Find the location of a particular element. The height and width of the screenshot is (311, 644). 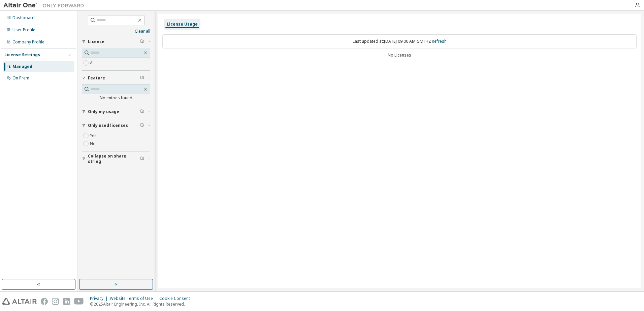

img: instagram.svg is located at coordinates (55, 301).